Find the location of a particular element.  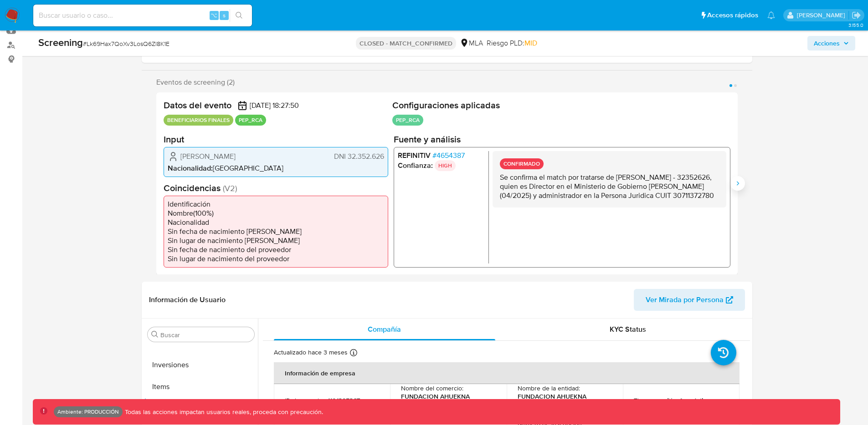

input: Buscar is located at coordinates (206, 335).